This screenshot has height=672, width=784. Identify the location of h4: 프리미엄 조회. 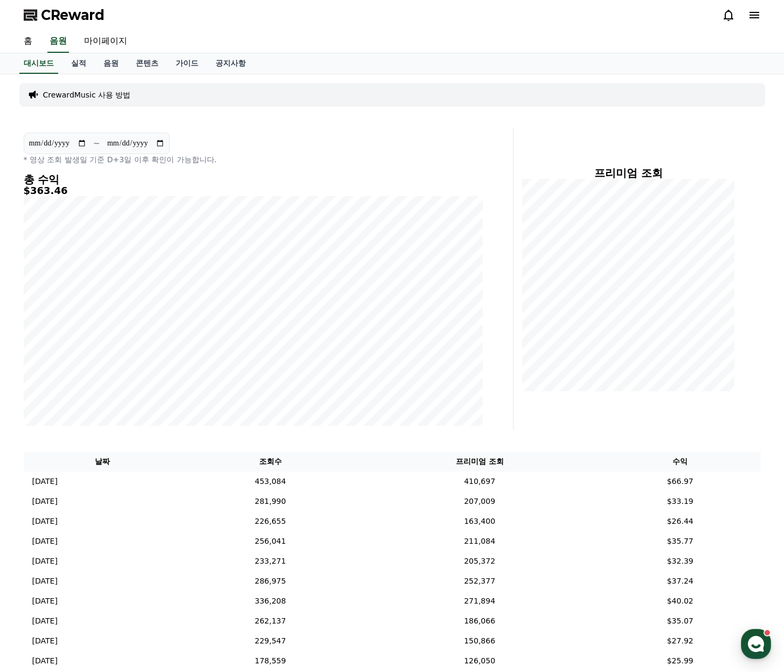
(628, 173).